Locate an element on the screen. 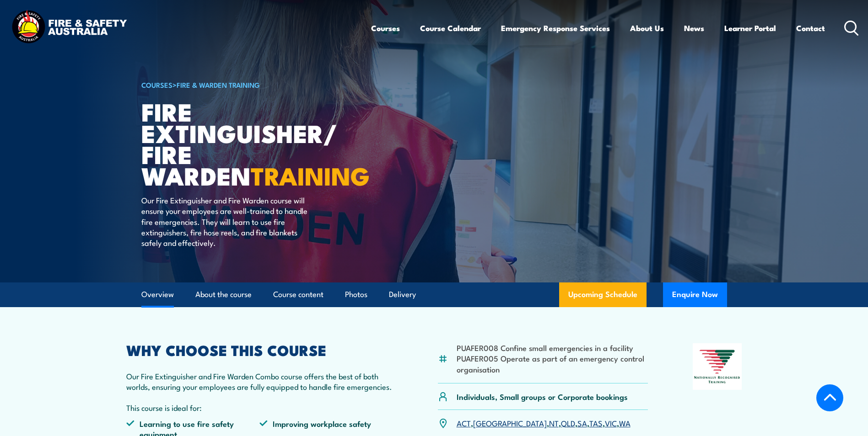 The image size is (868, 436). a: Course Calendar is located at coordinates (450, 28).